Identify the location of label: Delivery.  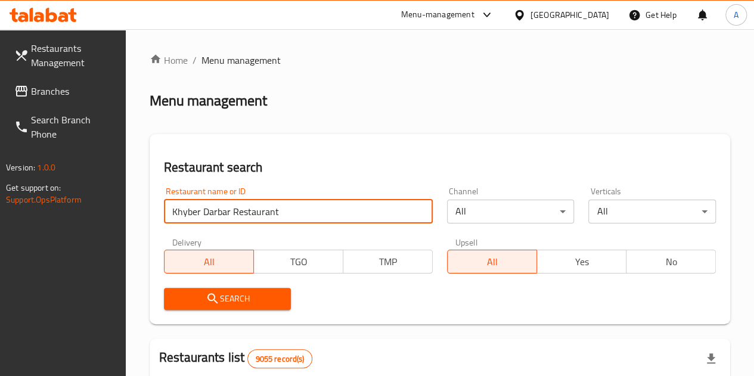
(187, 242).